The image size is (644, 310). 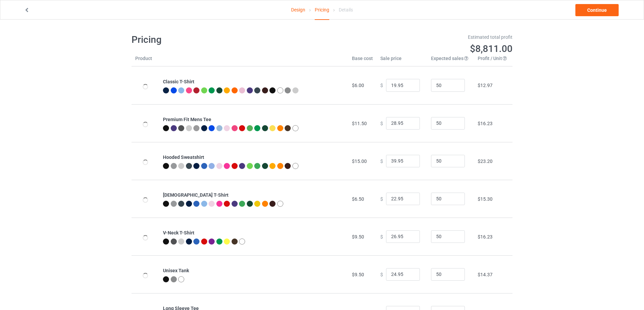 I want to click on span: $6.00, so click(x=358, y=85).